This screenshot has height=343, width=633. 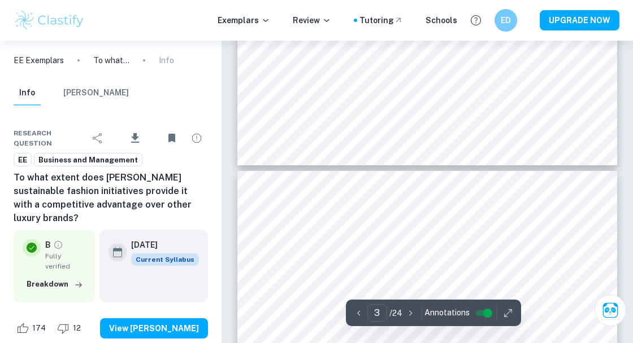 What do you see at coordinates (447, 313) in the screenshot?
I see `span: Annotations` at bounding box center [447, 313].